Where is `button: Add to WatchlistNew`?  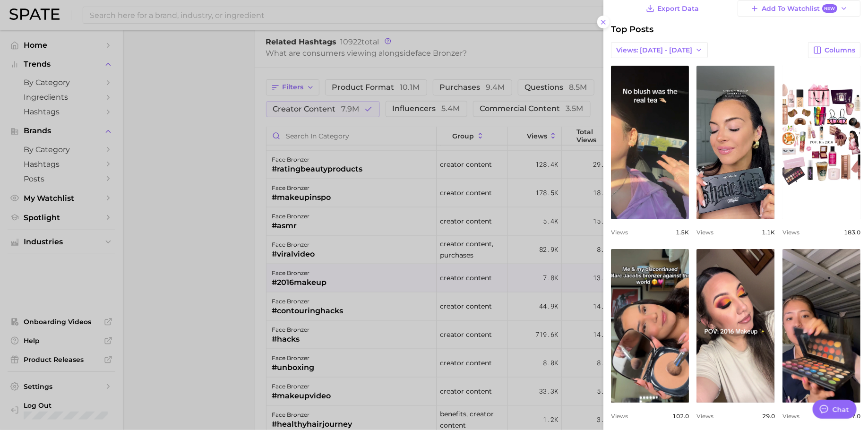 button: Add to WatchlistNew is located at coordinates (799, 9).